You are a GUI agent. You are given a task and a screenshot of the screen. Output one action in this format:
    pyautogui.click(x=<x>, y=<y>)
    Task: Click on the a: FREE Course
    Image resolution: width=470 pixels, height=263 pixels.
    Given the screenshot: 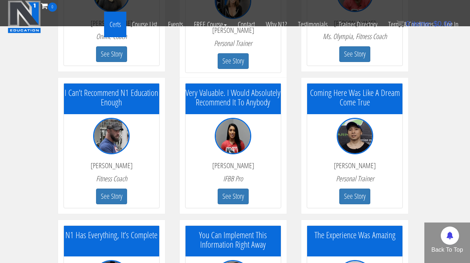 What is the action you would take?
    pyautogui.click(x=210, y=24)
    